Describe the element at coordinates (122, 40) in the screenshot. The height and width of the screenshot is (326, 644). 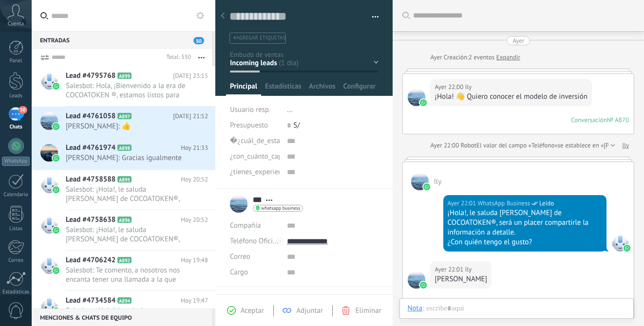
I see `div: Entradas` at that location.